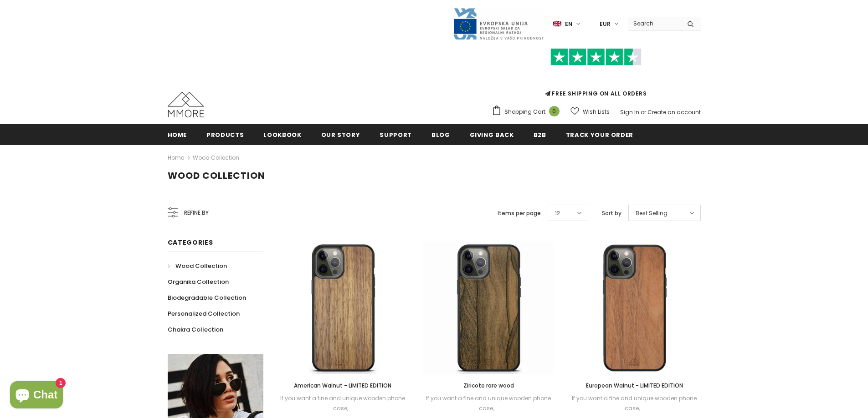 This screenshot has width=868, height=418. What do you see at coordinates (491, 135) in the screenshot?
I see `span: Giving back` at bounding box center [491, 135].